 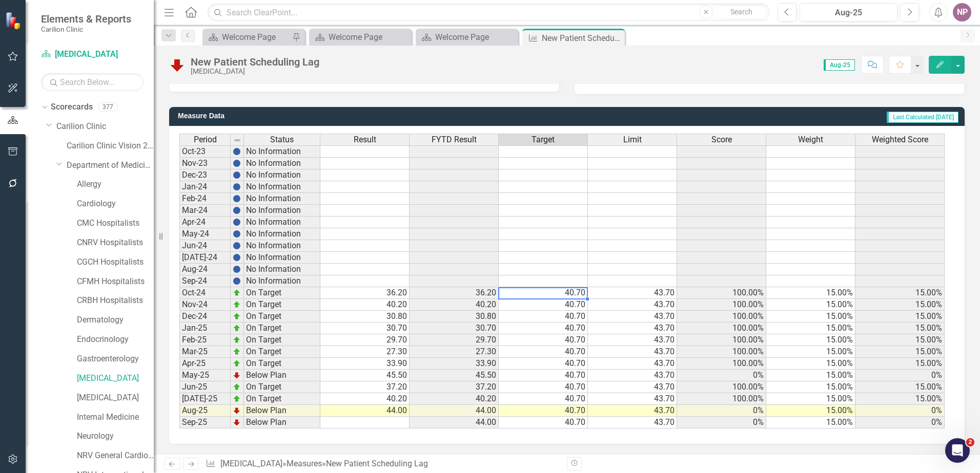 I want to click on button: Search, so click(x=742, y=12).